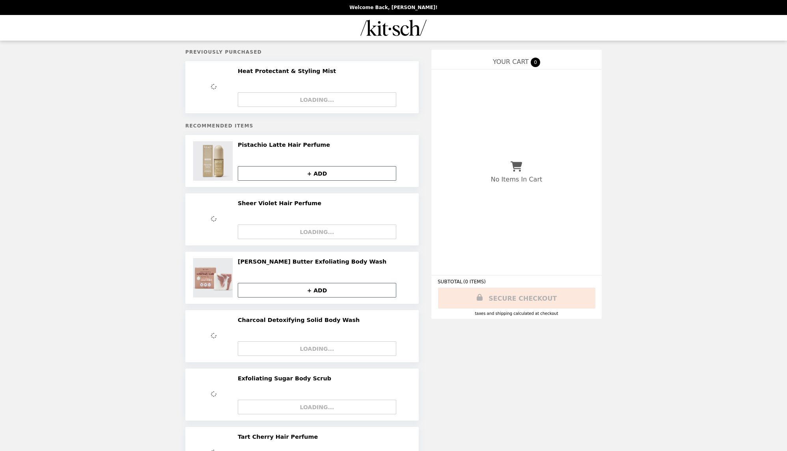 Image resolution: width=787 pixels, height=451 pixels. Describe the element at coordinates (517, 313) in the screenshot. I see `div: Taxes and Shipping calculated at checkout` at that location.